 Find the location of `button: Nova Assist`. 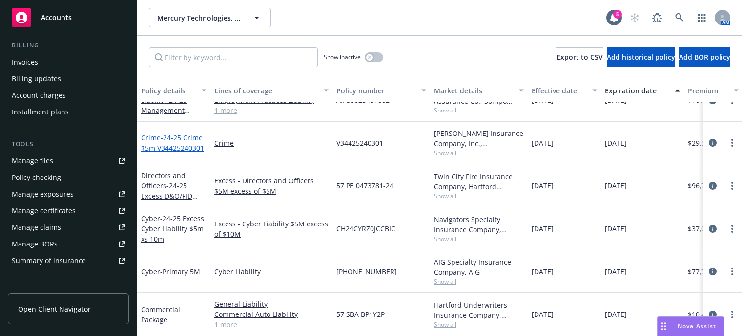

button: Nova Assist is located at coordinates (691, 326).